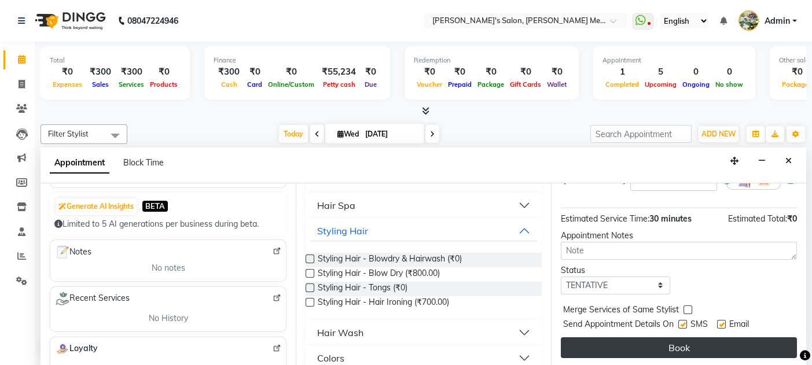  Describe the element at coordinates (556, 84) in the screenshot. I see `span: Wallet` at that location.